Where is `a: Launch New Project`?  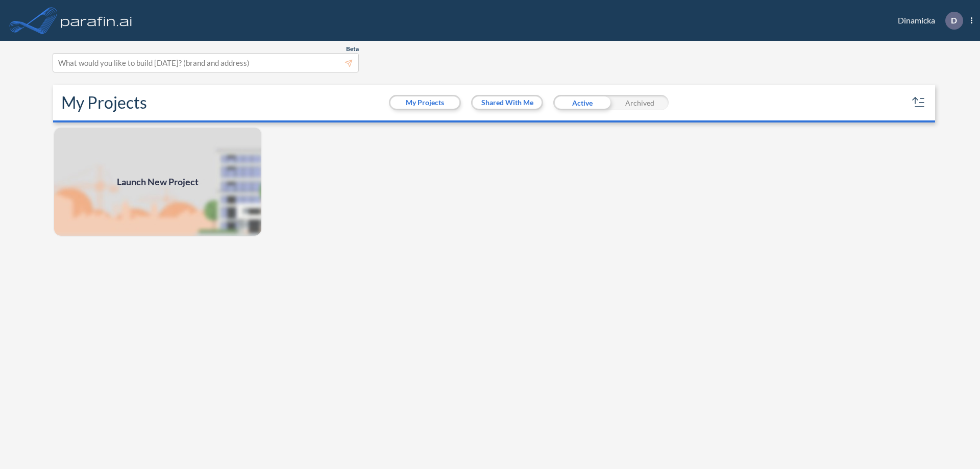
a: Launch New Project is located at coordinates (158, 182).